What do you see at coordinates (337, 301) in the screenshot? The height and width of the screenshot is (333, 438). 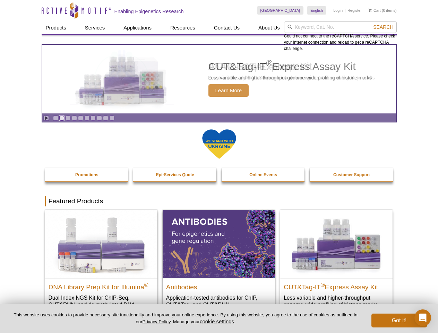 I see `p: Less variable and higher-throughput genome-wide profiling of histone marks​.` at bounding box center [337, 301].